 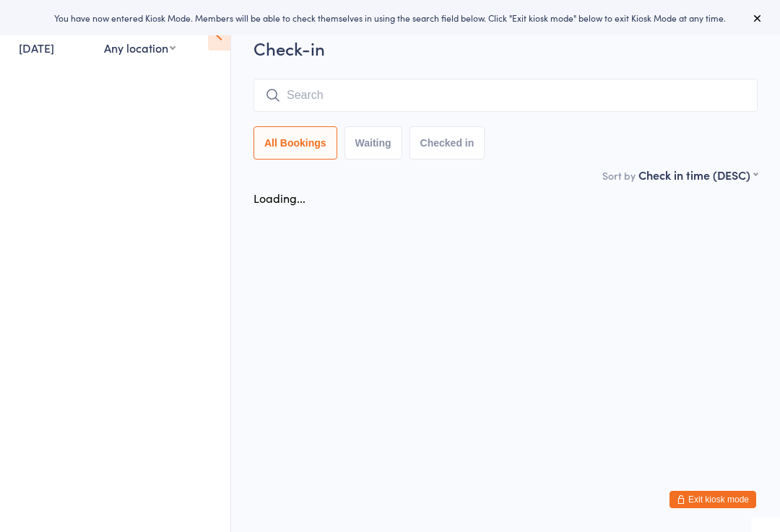 I want to click on div: Loading..., so click(x=279, y=198).